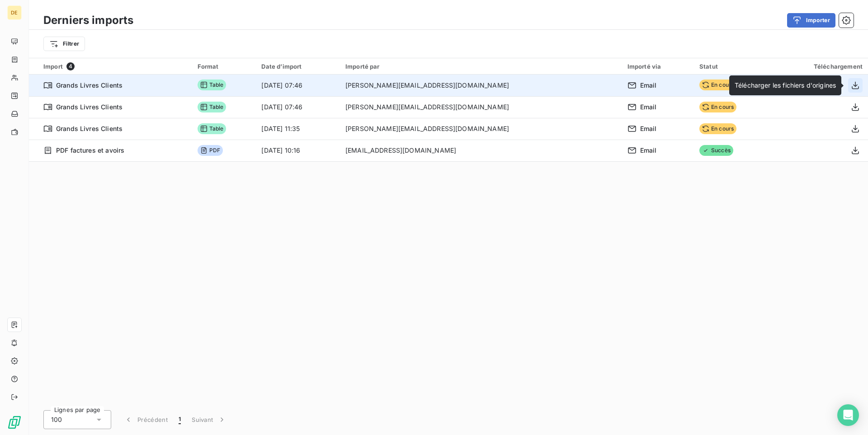 The height and width of the screenshot is (435, 868). Describe the element at coordinates (298, 67) in the screenshot. I see `div: Date d’import` at that location.